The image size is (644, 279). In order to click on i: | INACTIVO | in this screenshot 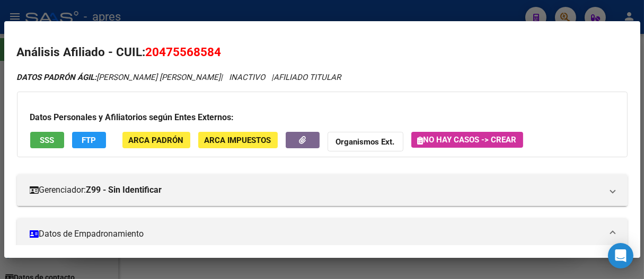, I will do `click(179, 77)`.